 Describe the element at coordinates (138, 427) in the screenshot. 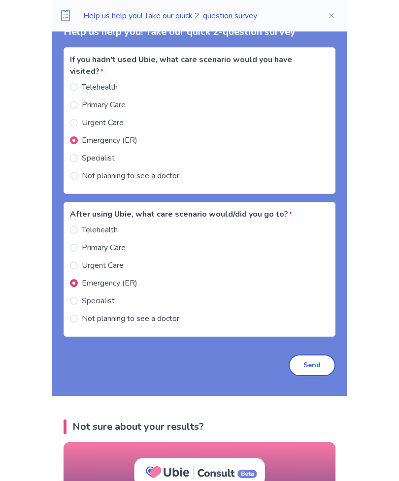

I see `p: Not sure about your results?` at that location.